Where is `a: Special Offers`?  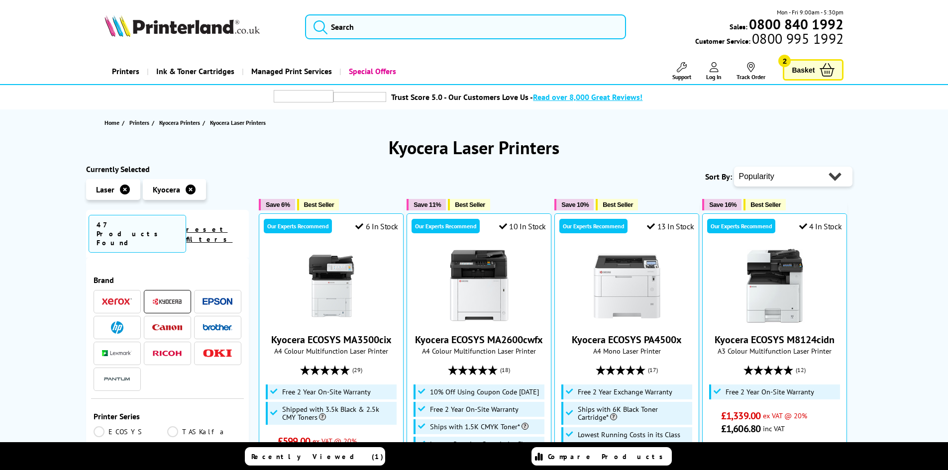 a: Special Offers is located at coordinates (371, 71).